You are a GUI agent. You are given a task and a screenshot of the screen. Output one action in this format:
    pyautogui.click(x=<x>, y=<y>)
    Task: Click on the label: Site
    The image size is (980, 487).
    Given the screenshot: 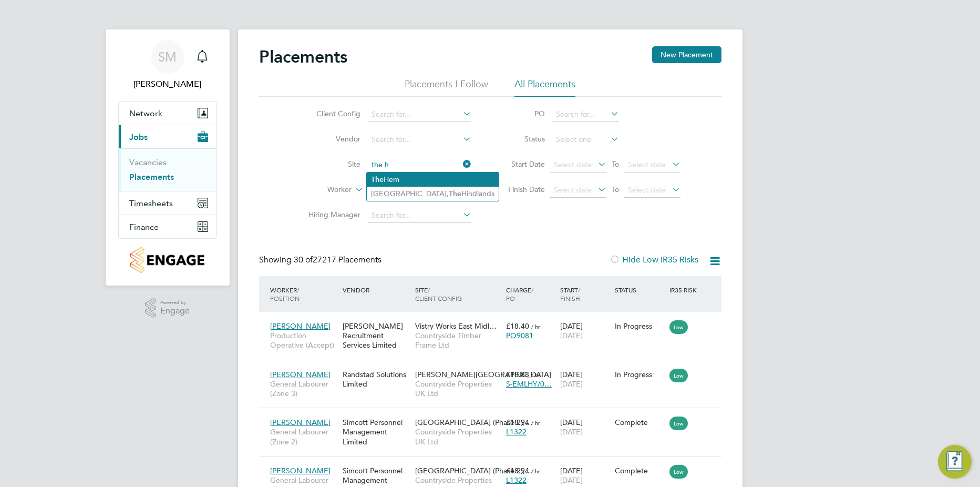 What is the action you would take?
    pyautogui.click(x=330, y=164)
    